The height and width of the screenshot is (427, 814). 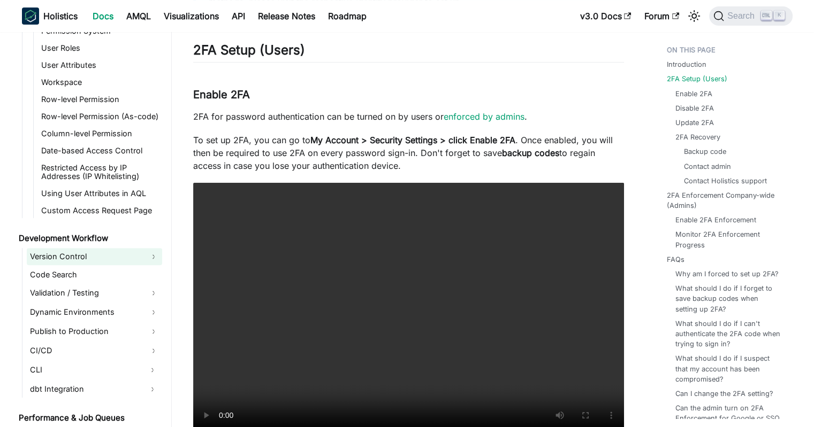 What do you see at coordinates (530, 153) in the screenshot?
I see `strong: backup codes` at bounding box center [530, 153].